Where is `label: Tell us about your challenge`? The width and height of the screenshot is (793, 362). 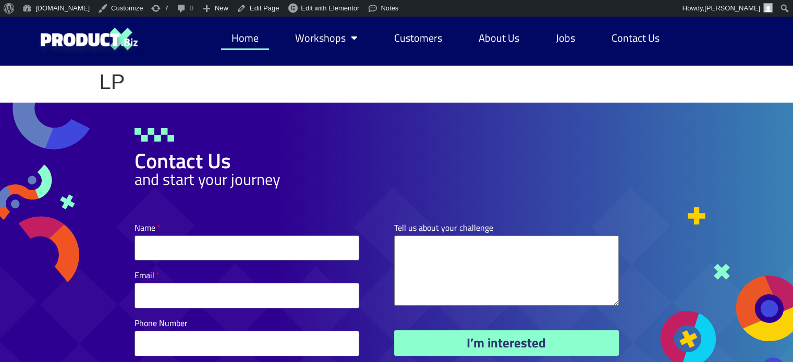 label: Tell us about your challenge is located at coordinates (444, 229).